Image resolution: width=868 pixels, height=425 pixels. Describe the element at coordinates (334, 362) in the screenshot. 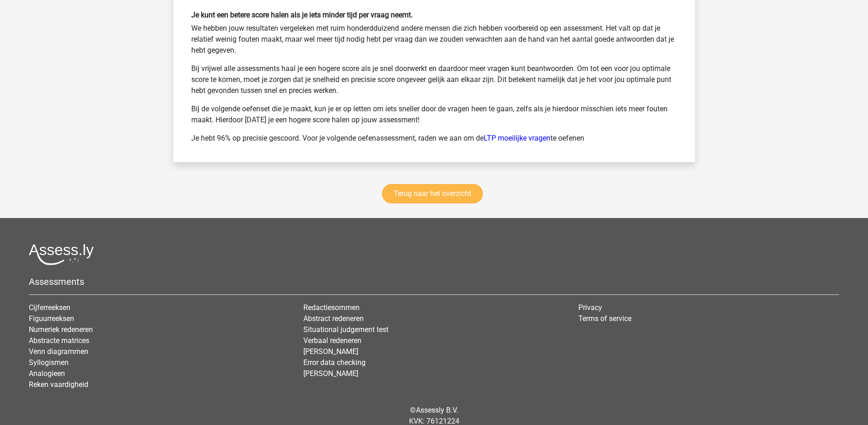

I see `a: Error data checking` at that location.